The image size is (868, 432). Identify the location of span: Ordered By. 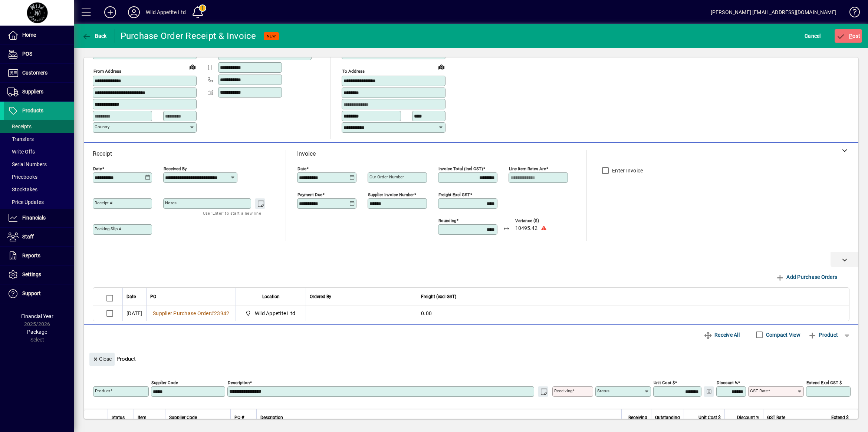
(321, 297).